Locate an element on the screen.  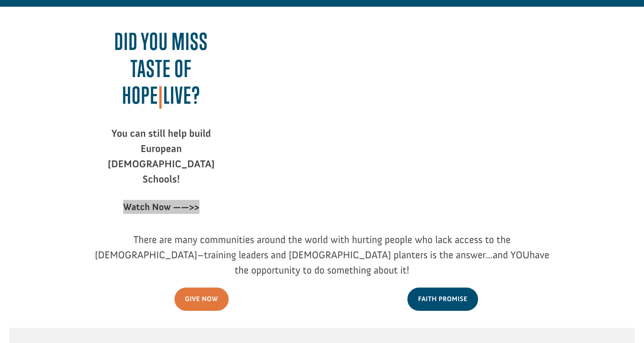
a: Faith Promise is located at coordinates (443, 299).